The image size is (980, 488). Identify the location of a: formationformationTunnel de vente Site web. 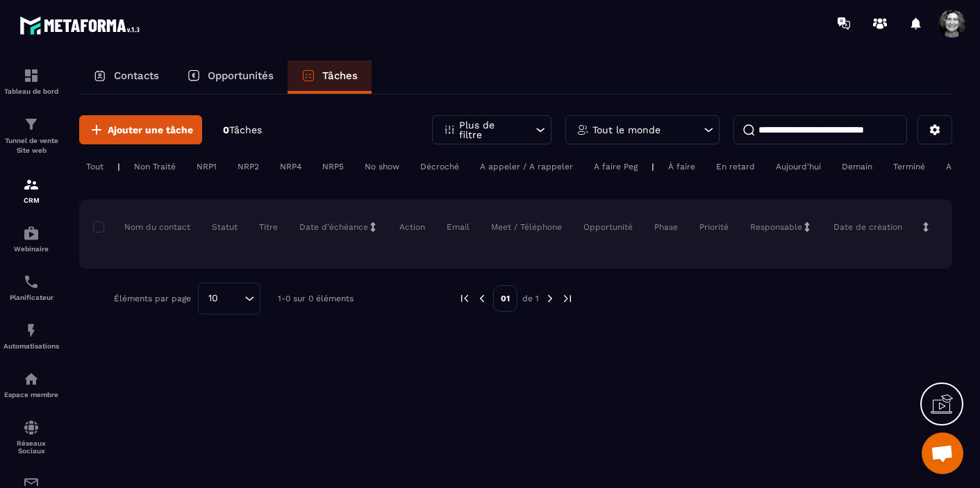
(31, 136).